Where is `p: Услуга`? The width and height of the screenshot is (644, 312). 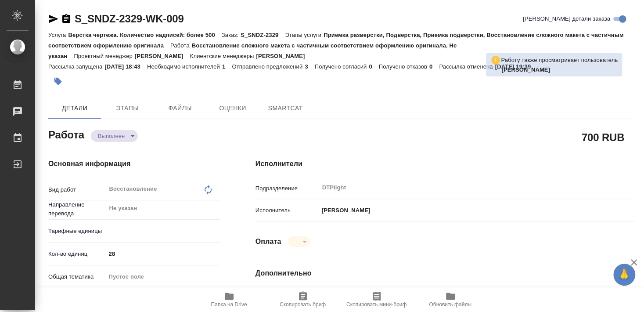
p: Услуга is located at coordinates (58, 35).